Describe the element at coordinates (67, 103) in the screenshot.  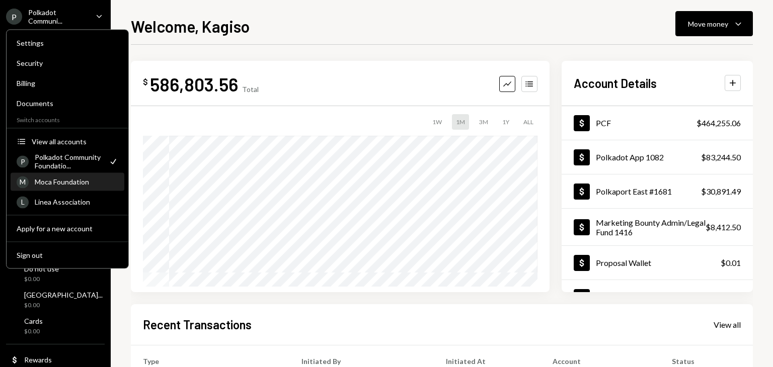
I see `div: Documents` at that location.